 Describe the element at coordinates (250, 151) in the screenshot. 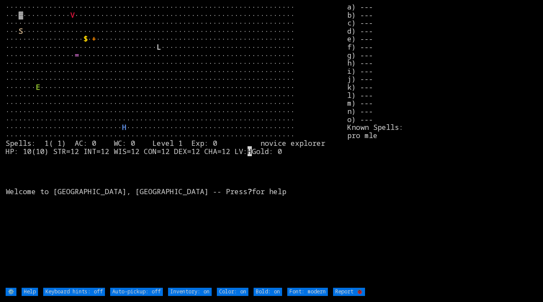

I see `mark: H` at that location.